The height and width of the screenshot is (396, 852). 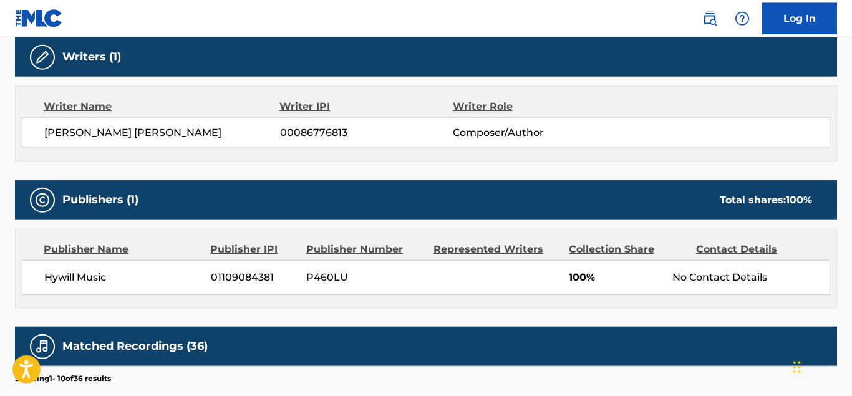 What do you see at coordinates (800, 19) in the screenshot?
I see `a: Log In` at bounding box center [800, 19].